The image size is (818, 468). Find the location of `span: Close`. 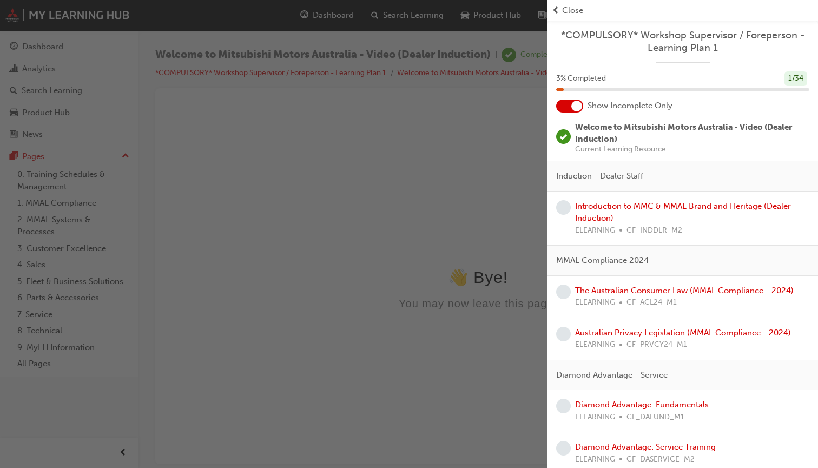

span: Close is located at coordinates (573, 10).